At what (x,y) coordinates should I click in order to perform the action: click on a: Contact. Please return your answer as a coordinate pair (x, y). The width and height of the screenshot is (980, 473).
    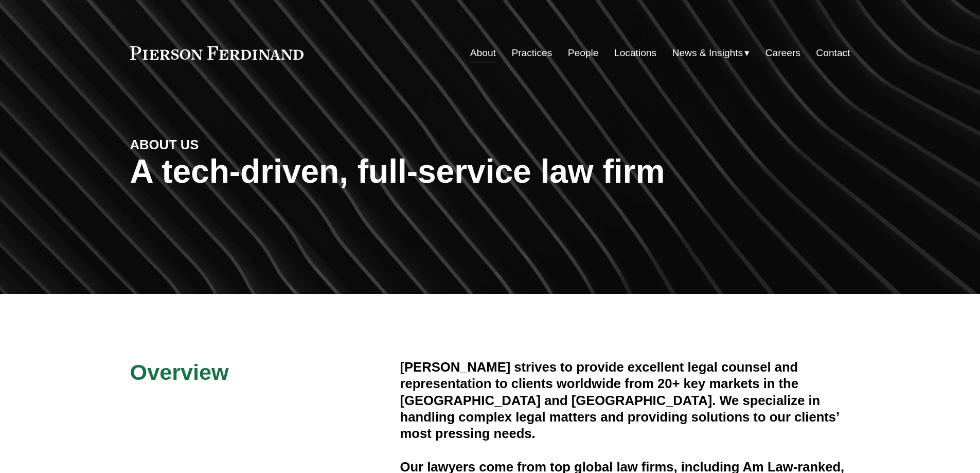
    Looking at the image, I should click on (833, 53).